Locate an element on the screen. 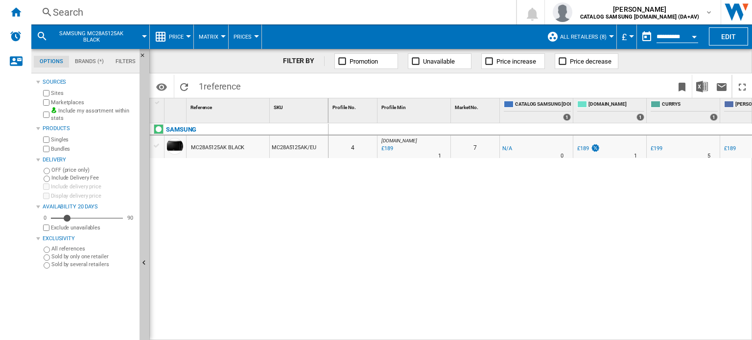  button: Hide is located at coordinates (145, 58).